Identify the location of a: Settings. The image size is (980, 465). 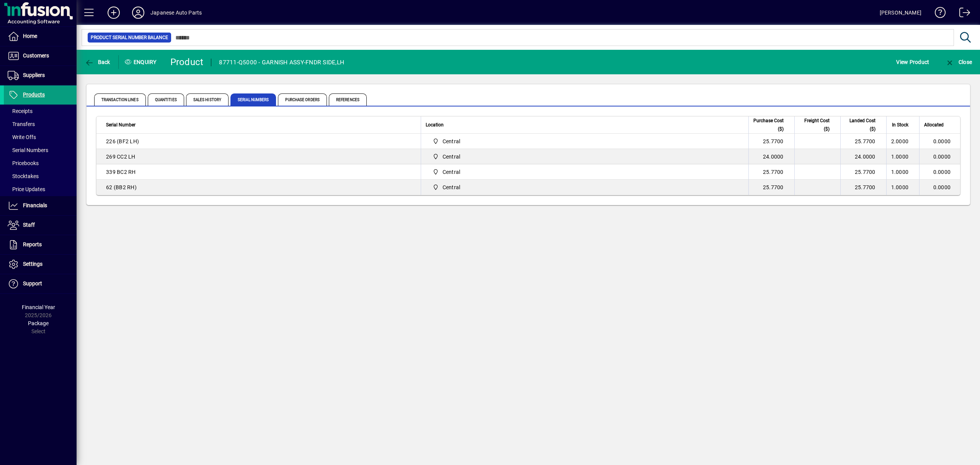
(40, 264).